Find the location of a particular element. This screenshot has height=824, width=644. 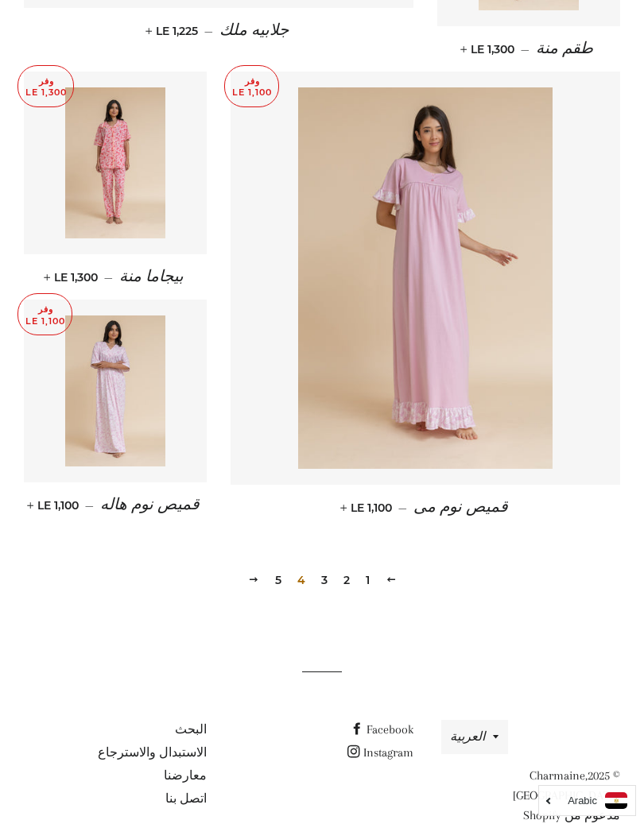

a: مدعوم من Shopify is located at coordinates (572, 816).